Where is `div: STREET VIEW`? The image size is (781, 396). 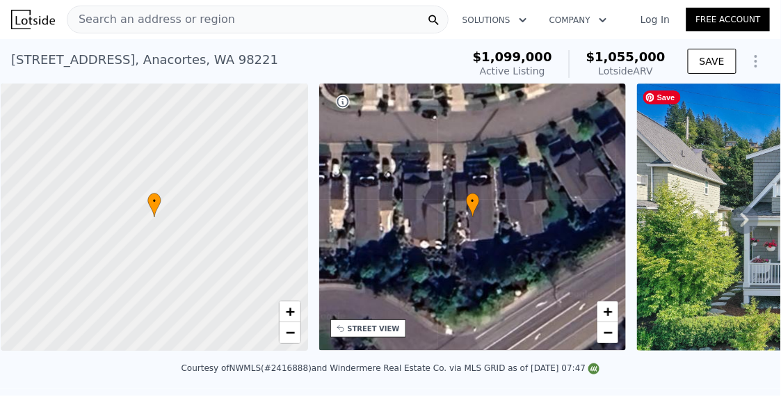
div: STREET VIEW is located at coordinates (374, 328).